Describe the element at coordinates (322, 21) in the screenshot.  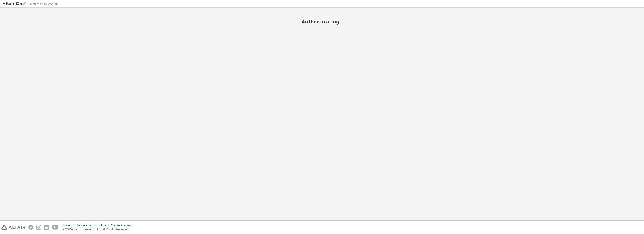
I see `h2: Authenticating...` at that location.